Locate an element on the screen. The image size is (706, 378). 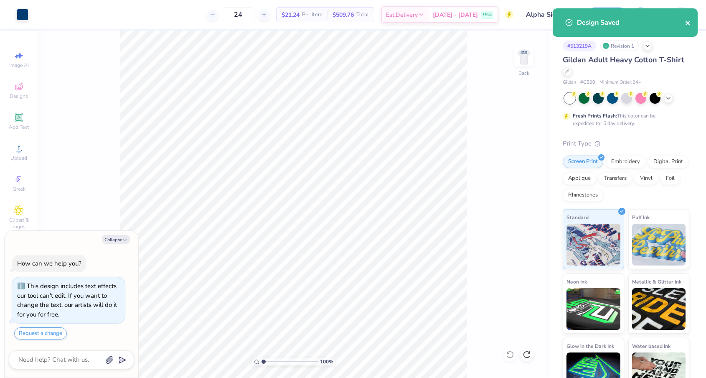
span: Per Item is located at coordinates (312, 15).